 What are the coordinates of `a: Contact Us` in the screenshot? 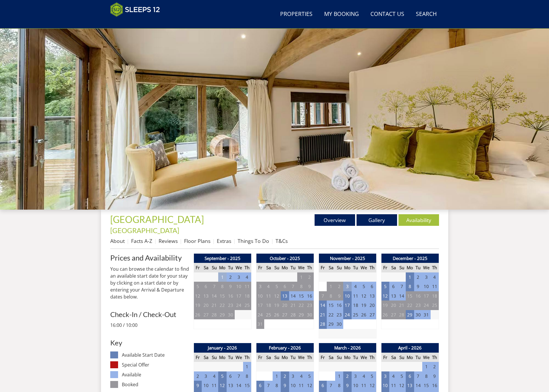 It's located at (387, 14).